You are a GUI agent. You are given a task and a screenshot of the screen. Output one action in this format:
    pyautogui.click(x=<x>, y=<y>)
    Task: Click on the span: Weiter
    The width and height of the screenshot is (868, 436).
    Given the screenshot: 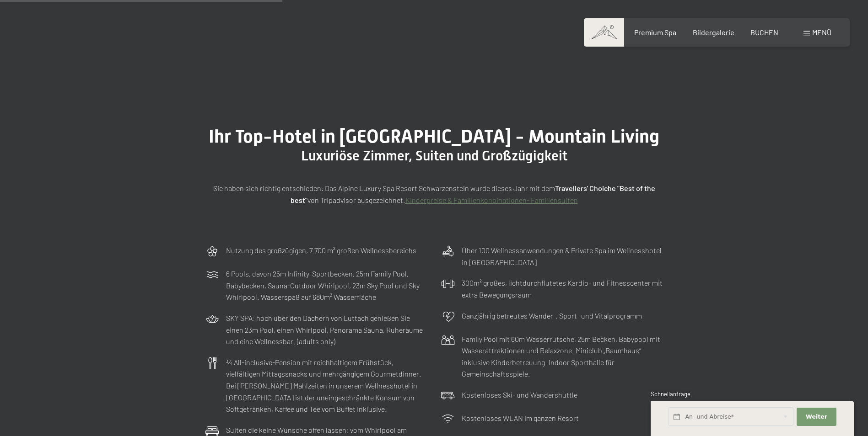 What is the action you would take?
    pyautogui.click(x=816, y=417)
    